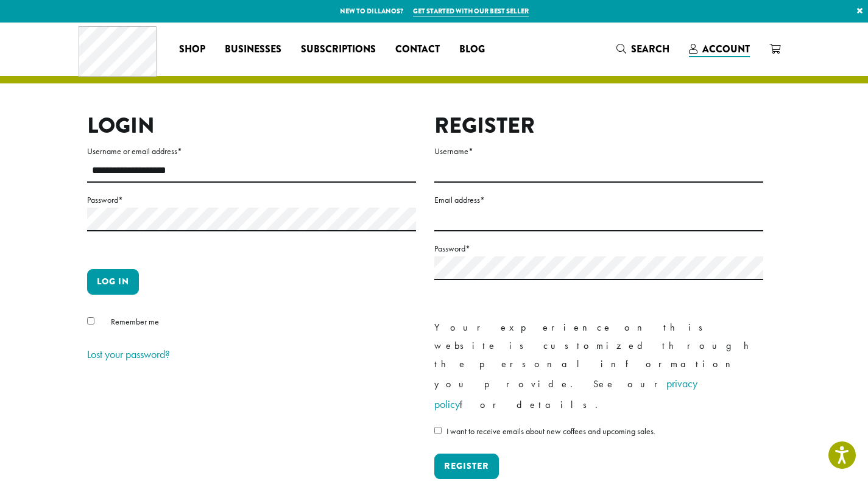  What do you see at coordinates (471, 11) in the screenshot?
I see `a: Get started with our best seller` at bounding box center [471, 11].